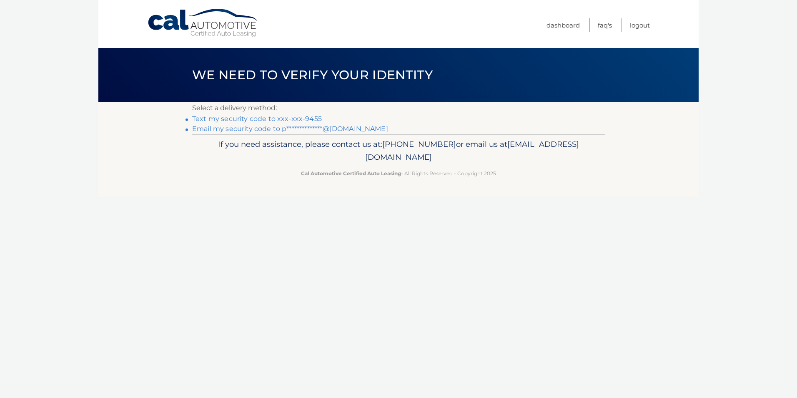 Image resolution: width=797 pixels, height=398 pixels. I want to click on a: Cal Automotive, so click(204, 23).